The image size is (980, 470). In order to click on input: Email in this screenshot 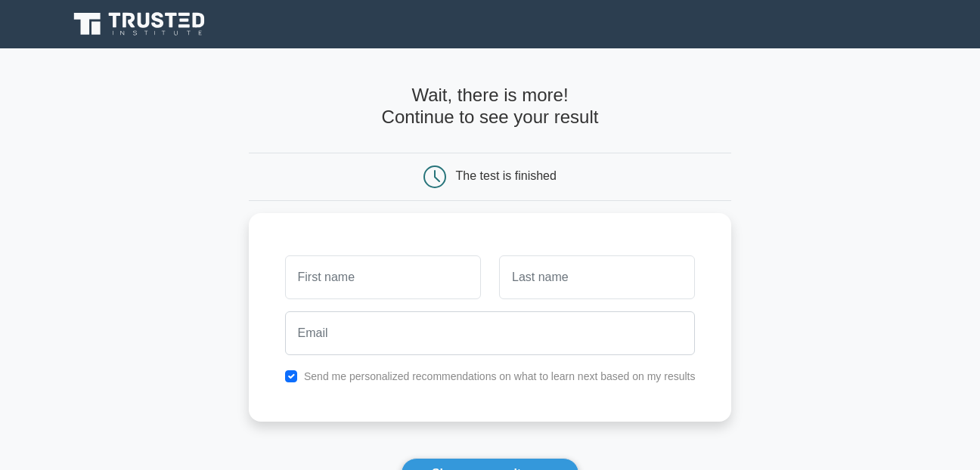, I will do `click(490, 334)`.